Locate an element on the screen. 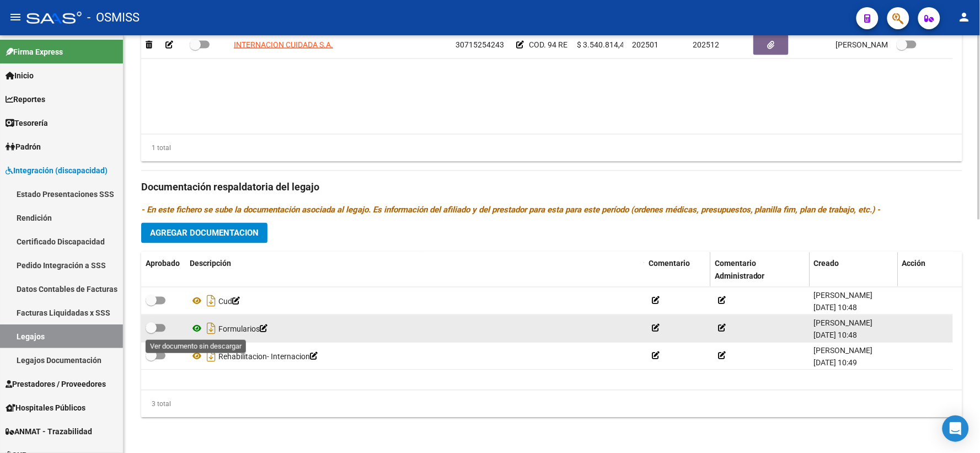  span: COD. 94 REHABILITACION- INTERNACION is located at coordinates (600, 45).